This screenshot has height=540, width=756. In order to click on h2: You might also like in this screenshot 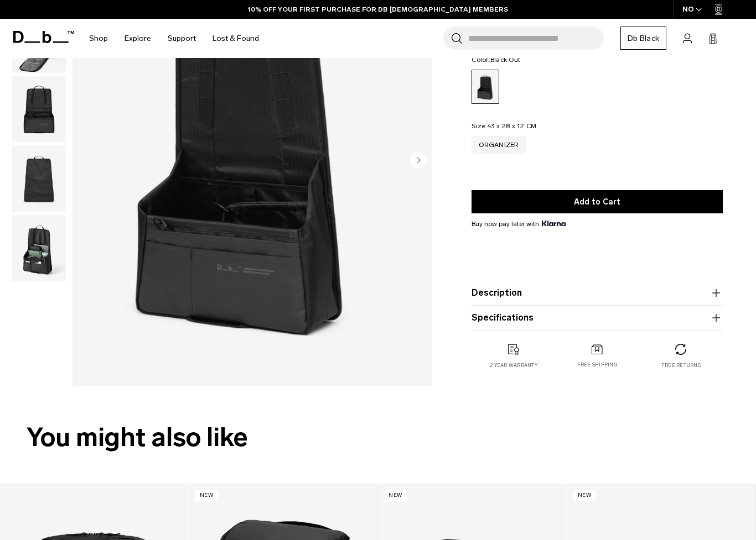, I will do `click(378, 437)`.